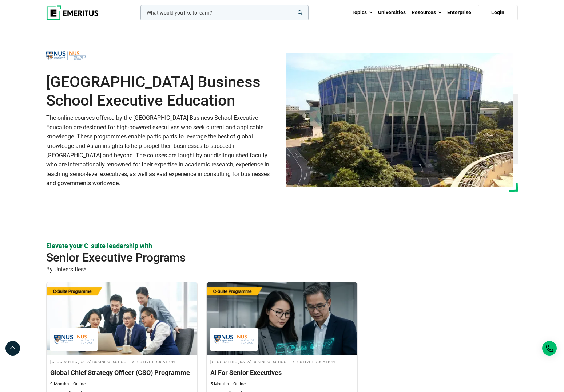 The height and width of the screenshot is (392, 564). Describe the element at coordinates (259, 257) in the screenshot. I see `h2: Senior Executive Programs` at that location.